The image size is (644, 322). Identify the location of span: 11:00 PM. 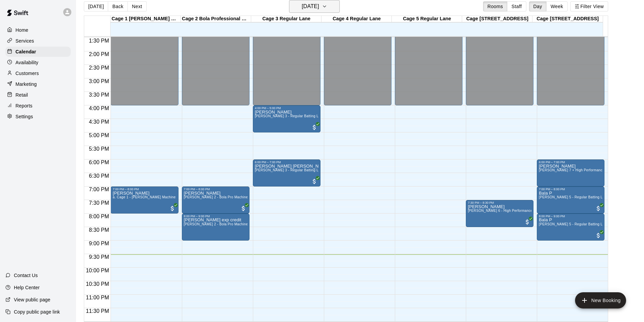
(97, 297).